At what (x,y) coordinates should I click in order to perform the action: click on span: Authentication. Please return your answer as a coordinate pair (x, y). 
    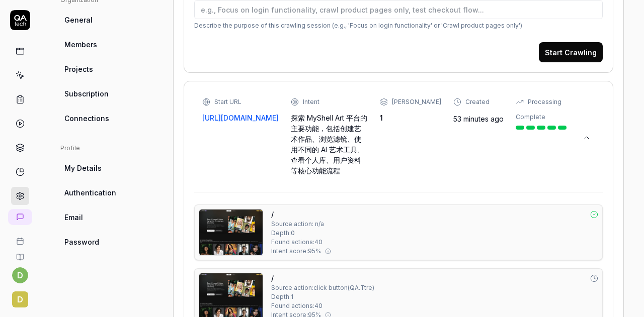
    Looking at the image, I should click on (90, 192).